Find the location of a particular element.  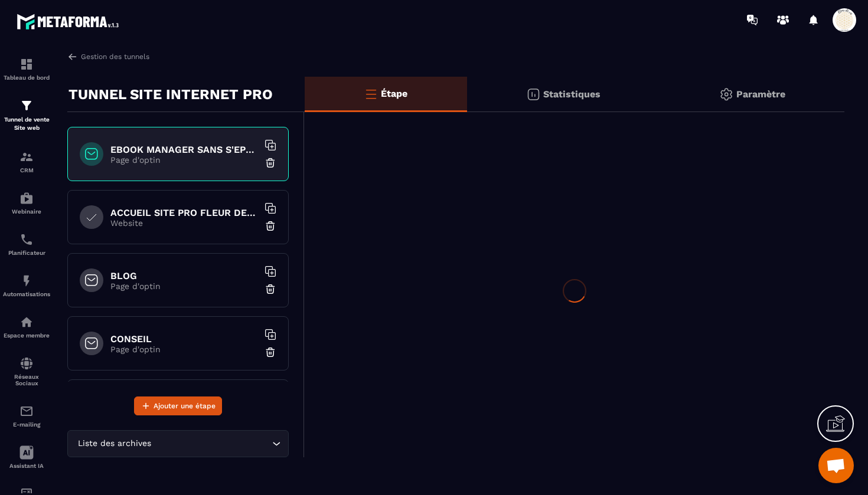

span: Liste des archives is located at coordinates (114, 444).